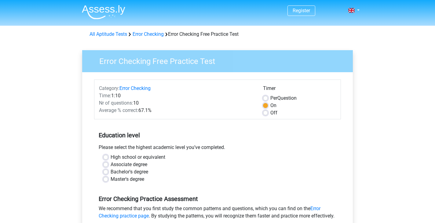 The width and height of the screenshot is (435, 223). What do you see at coordinates (138, 157) in the screenshot?
I see `label: High school or equivalent` at bounding box center [138, 157].